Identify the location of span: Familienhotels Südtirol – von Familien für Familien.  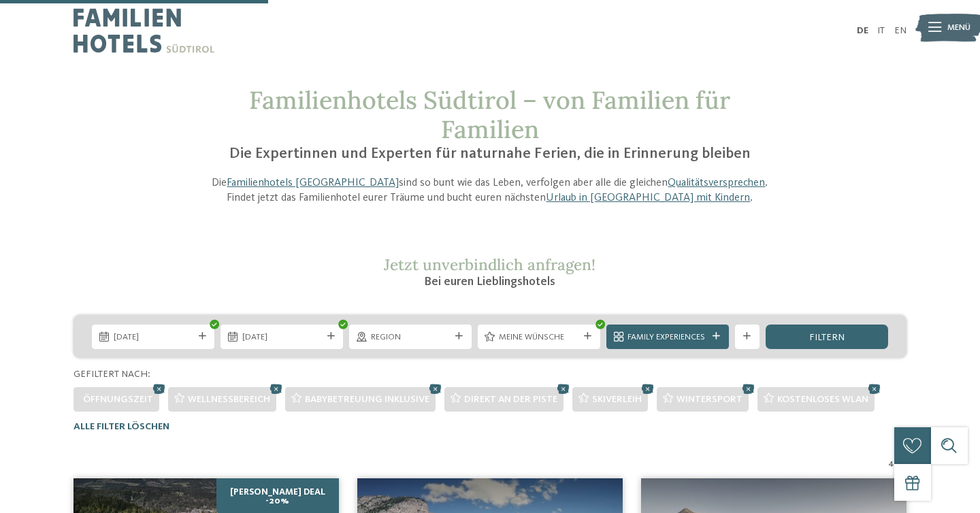
(489, 115).